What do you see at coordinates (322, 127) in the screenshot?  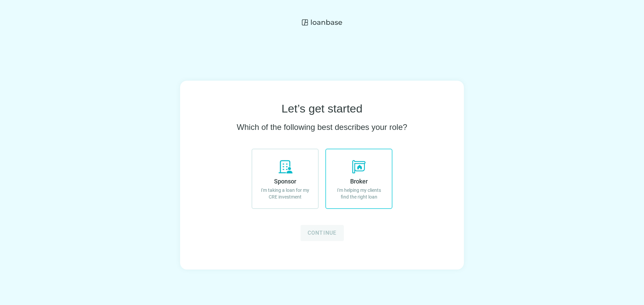 I see `h2: Which of the following best describes your role?` at bounding box center [322, 127].